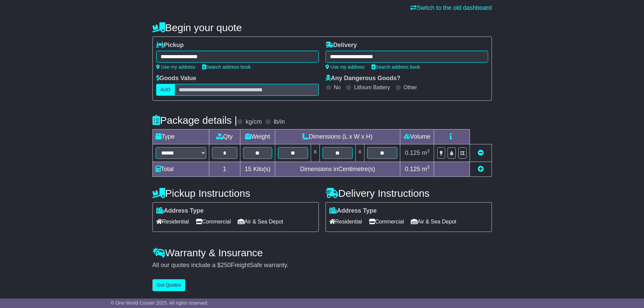 The image size is (644, 308). I want to click on td: Dimensions (L x W x H), so click(337, 137).